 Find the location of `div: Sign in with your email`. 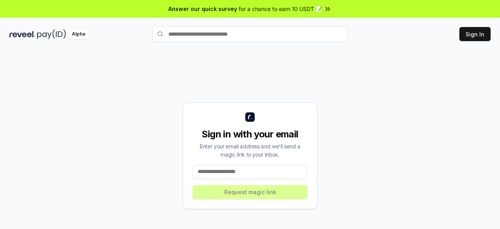

div: Sign in with your email is located at coordinates (250, 134).